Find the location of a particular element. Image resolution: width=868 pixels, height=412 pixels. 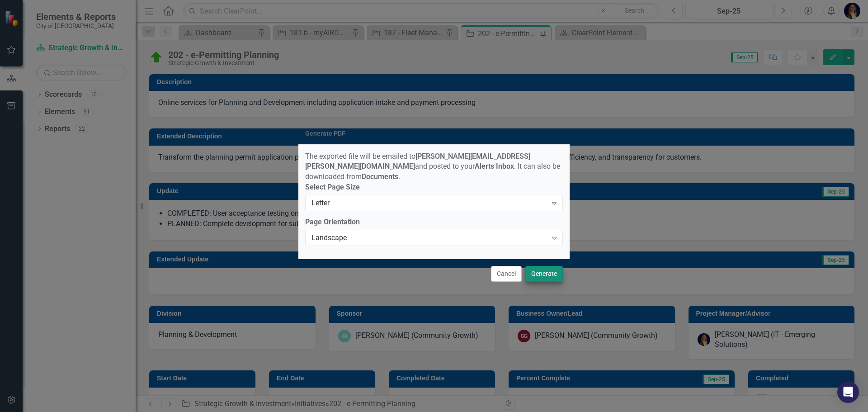

div: Open Intercom Messenger is located at coordinates (848, 392).